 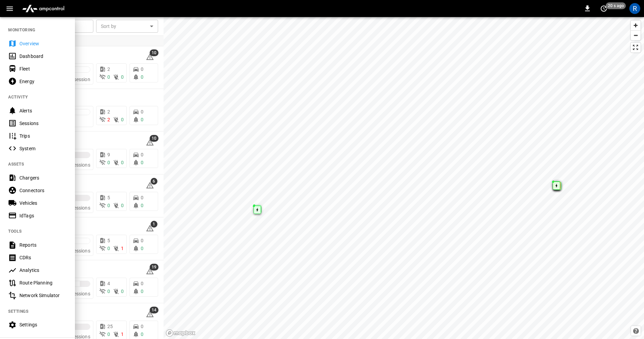 I want to click on button: set refresh interval, so click(x=604, y=8).